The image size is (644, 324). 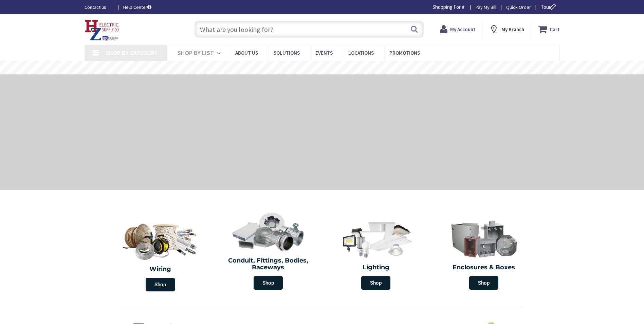 I want to click on a: Enclosures & Boxes Shop, so click(x=484, y=254).